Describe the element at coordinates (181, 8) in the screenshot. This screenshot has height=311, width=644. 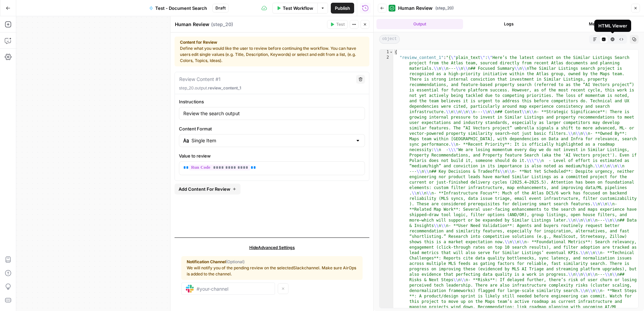
I see `span: Test - Document Search` at that location.